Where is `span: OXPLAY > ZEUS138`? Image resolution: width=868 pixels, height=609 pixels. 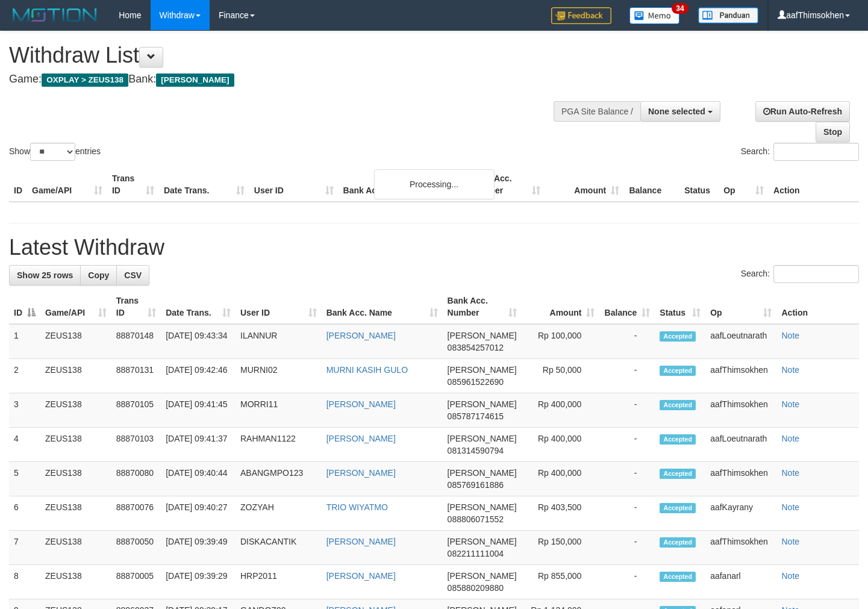
span: OXPLAY > ZEUS138 is located at coordinates (85, 80).